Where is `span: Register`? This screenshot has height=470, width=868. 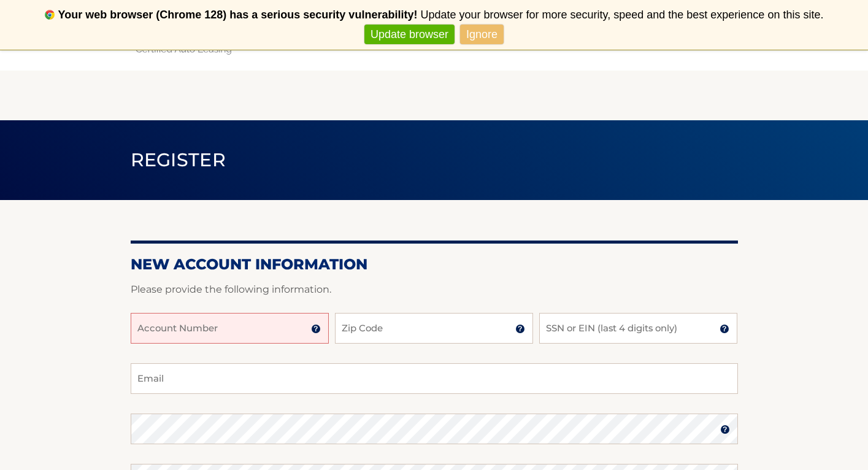 span: Register is located at coordinates (178, 159).